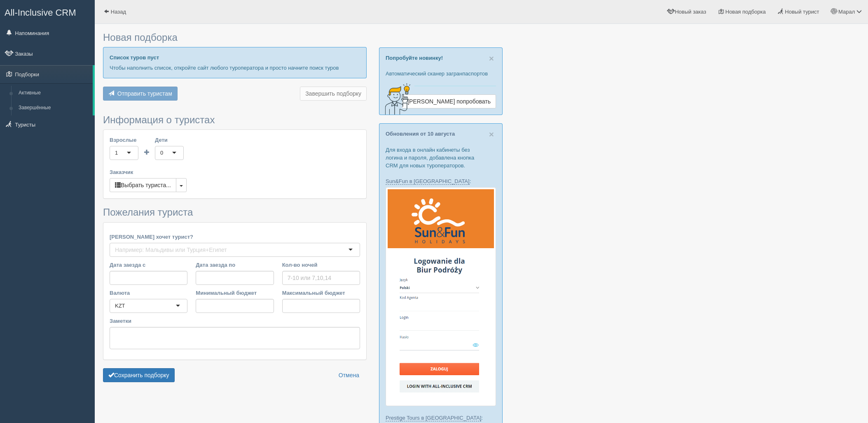 The height and width of the screenshot is (423, 868). Describe the element at coordinates (235, 320) in the screenshot. I see `label: Заметки` at that location.